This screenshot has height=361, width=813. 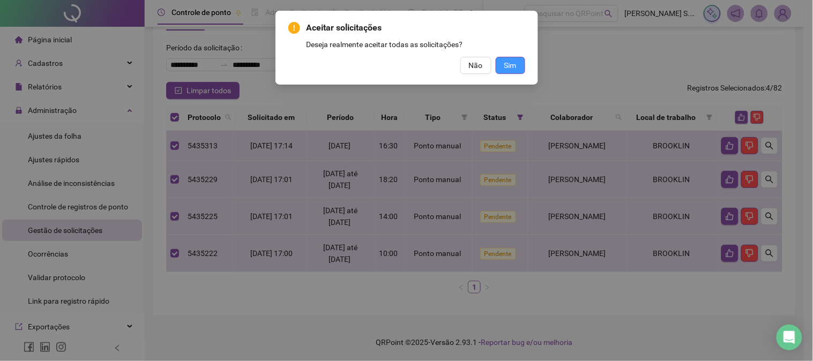 What do you see at coordinates (476, 65) in the screenshot?
I see `button: Não` at bounding box center [476, 65].